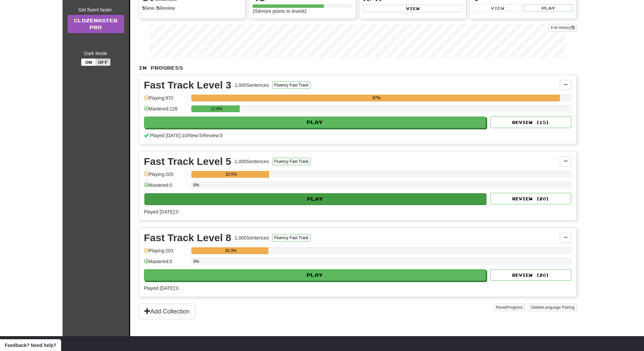 This screenshot has height=351, width=644. I want to click on button: ResetProgress, so click(509, 307).